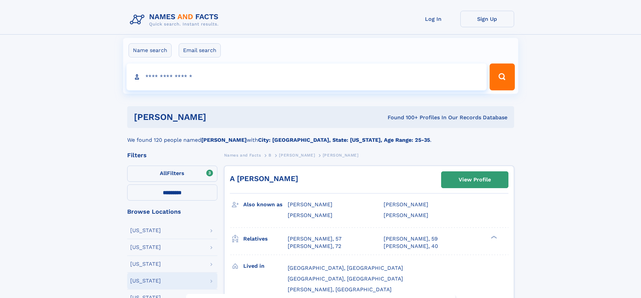 This screenshot has height=298, width=641. Describe the element at coordinates (306, 77) in the screenshot. I see `input: search input` at that location.